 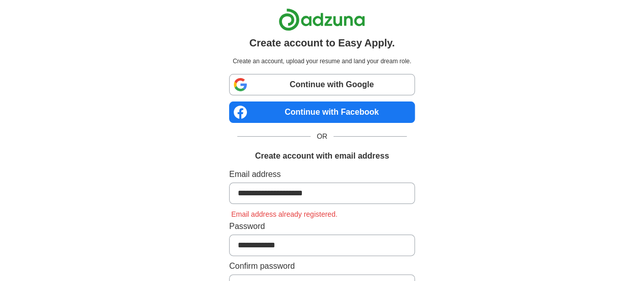 What do you see at coordinates (322, 174) in the screenshot?
I see `label: Email address` at bounding box center [322, 174].